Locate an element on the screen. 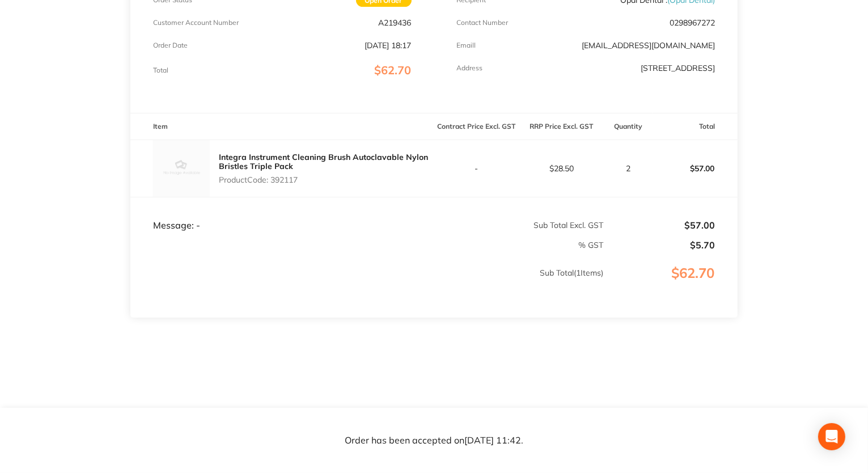 This screenshot has height=473, width=868. a: Integra Instrument Cleaning Brush Autoclavable Nylon Bristles Triple Pack is located at coordinates (323, 162).